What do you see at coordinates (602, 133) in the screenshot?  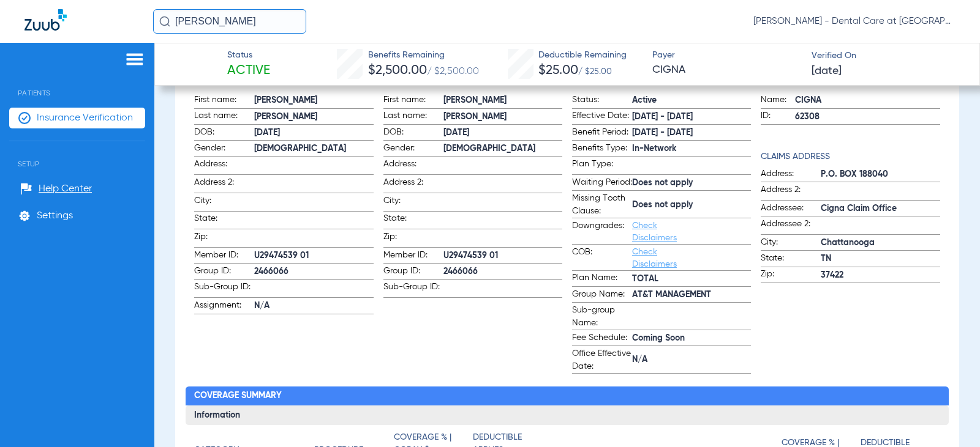 I see `span: Benefit Period:` at bounding box center [602, 133].